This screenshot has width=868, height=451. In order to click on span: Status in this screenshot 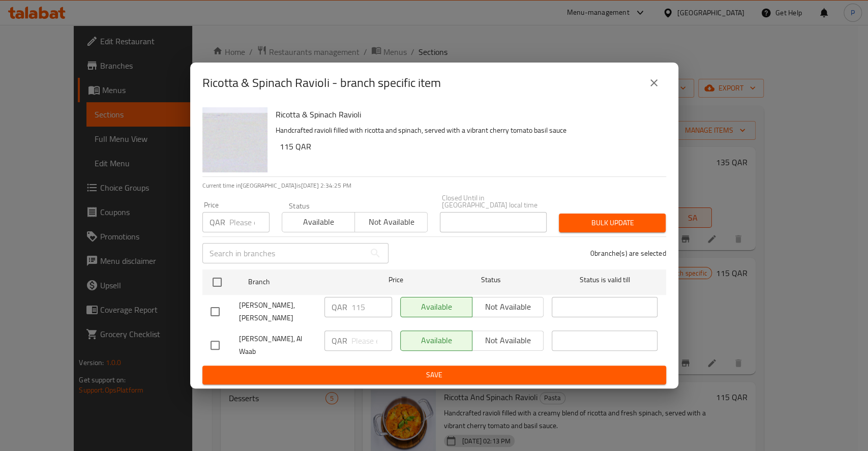, I will do `click(491, 280)`.